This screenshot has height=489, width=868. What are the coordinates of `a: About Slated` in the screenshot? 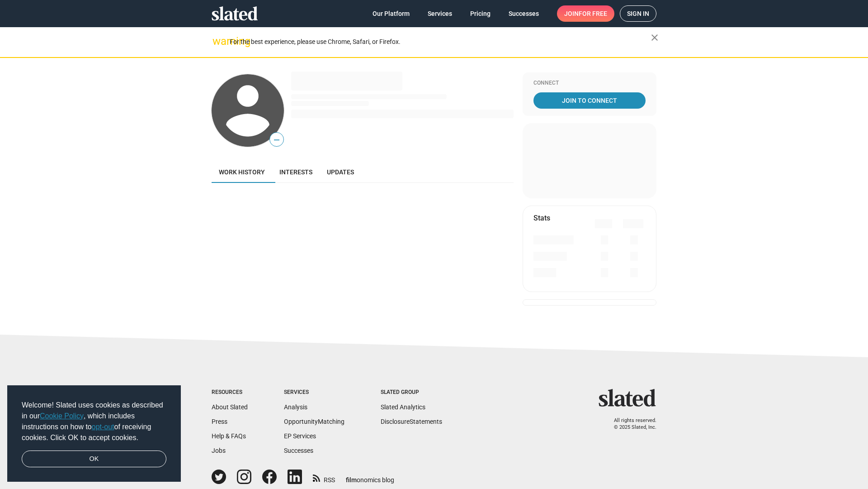 It's located at (230, 407).